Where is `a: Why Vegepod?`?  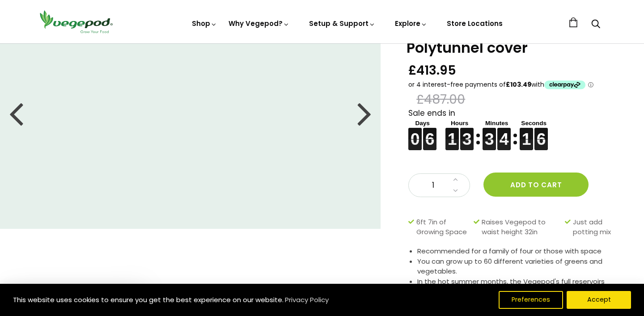
a: Why Vegepod? is located at coordinates (259, 24).